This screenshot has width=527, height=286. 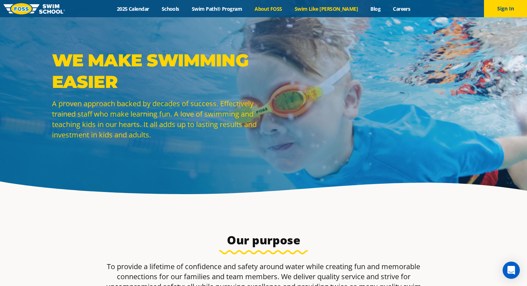 I want to click on a: Careers, so click(x=402, y=9).